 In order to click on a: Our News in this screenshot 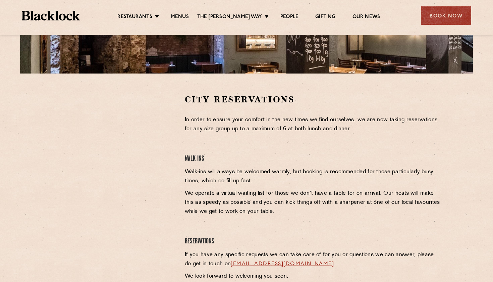, I will do `click(366, 17)`.